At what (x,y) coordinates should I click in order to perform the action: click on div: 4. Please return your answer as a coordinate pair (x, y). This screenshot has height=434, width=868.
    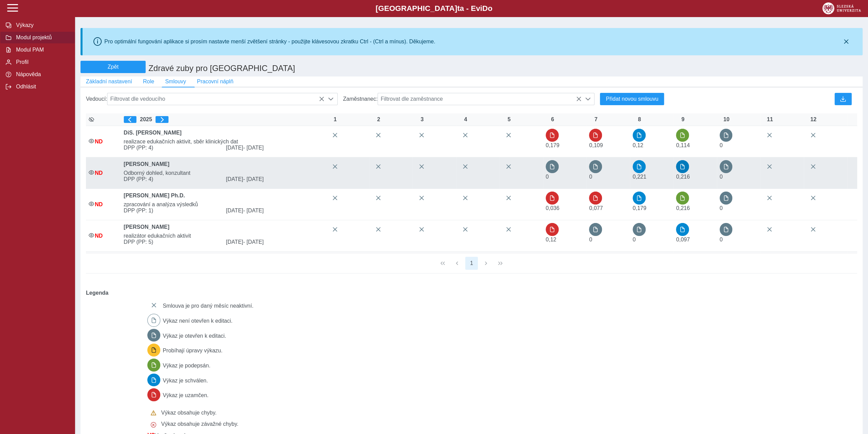
    Looking at the image, I should click on (466, 119).